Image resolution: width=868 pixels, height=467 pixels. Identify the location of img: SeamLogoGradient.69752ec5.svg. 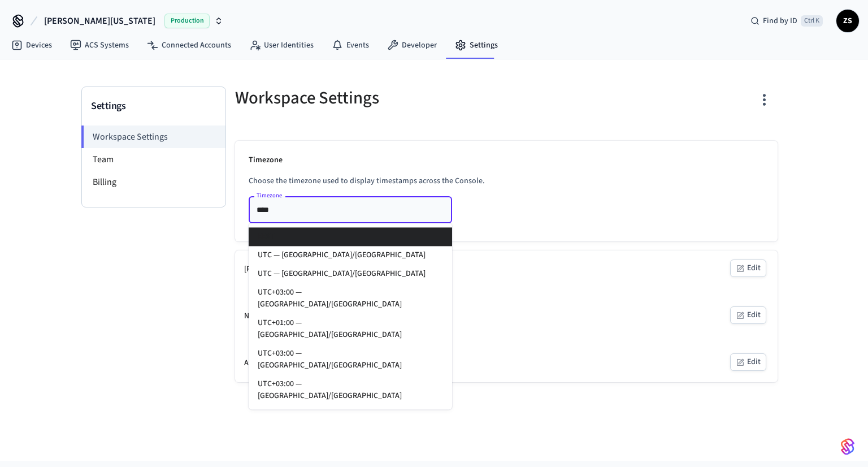
(847, 447).